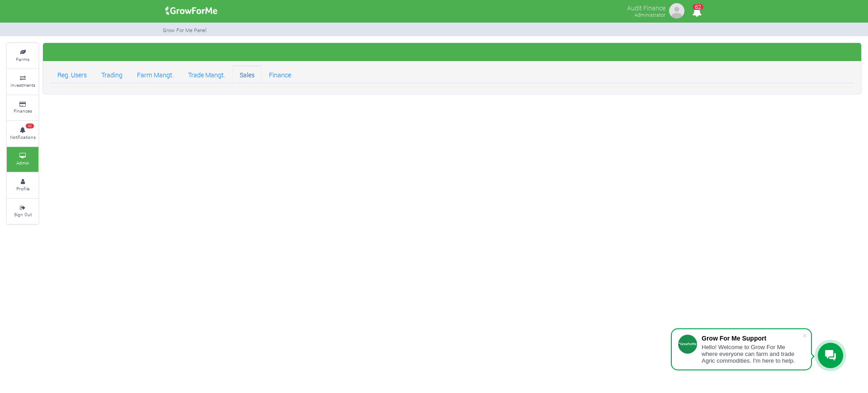  Describe the element at coordinates (23, 85) in the screenshot. I see `small: Investments` at that location.